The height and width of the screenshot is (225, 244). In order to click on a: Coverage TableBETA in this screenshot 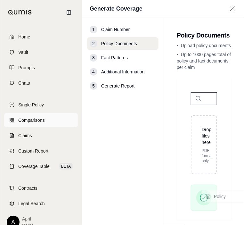, I will do `click(41, 166)`.